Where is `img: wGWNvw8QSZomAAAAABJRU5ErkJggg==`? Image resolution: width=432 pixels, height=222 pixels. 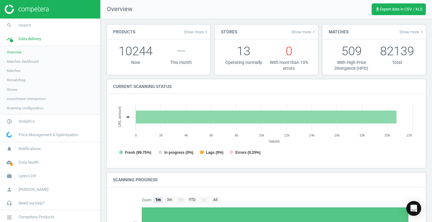 img: wGWNvw8QSZomAAAAABJRU5ErkJggg== is located at coordinates (9, 135).